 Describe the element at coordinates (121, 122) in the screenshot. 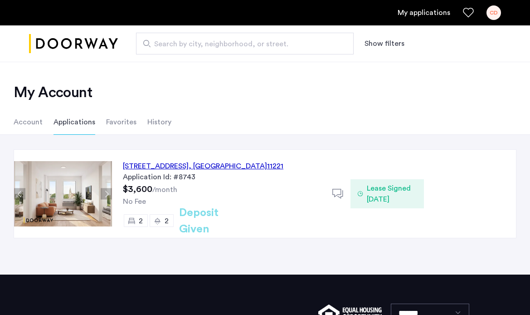

I see `li: Favorites` at that location.